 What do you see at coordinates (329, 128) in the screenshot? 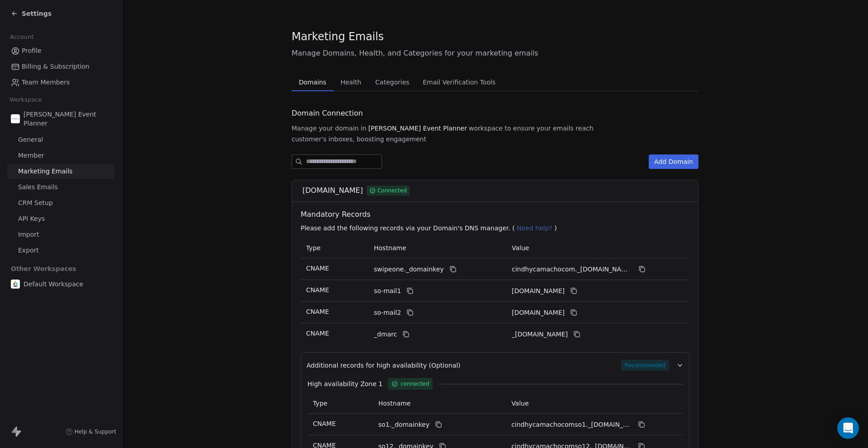
I see `span: Manage your domain in` at bounding box center [329, 128].